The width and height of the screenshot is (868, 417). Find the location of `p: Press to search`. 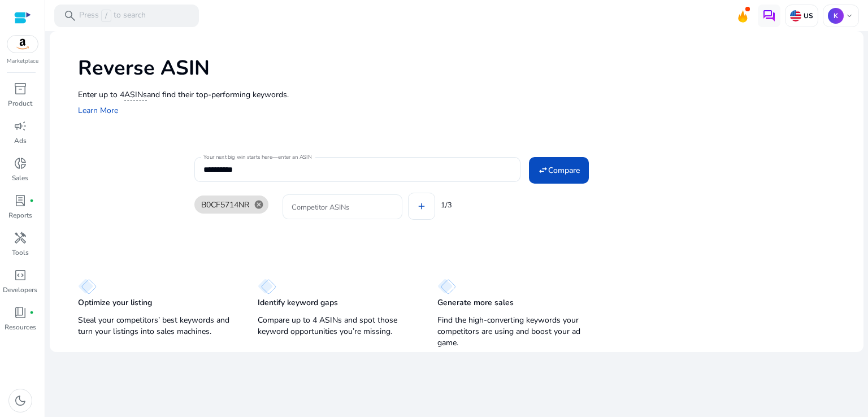

p: Press to search is located at coordinates (112, 16).